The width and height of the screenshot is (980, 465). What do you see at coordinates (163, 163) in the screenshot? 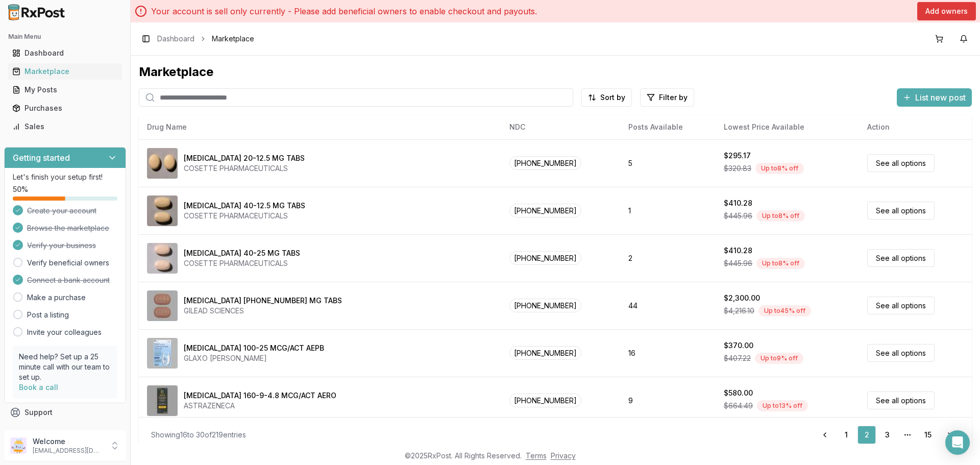
I see `img: Benicar HCT 20-12.5 MG TABS` at bounding box center [163, 163].